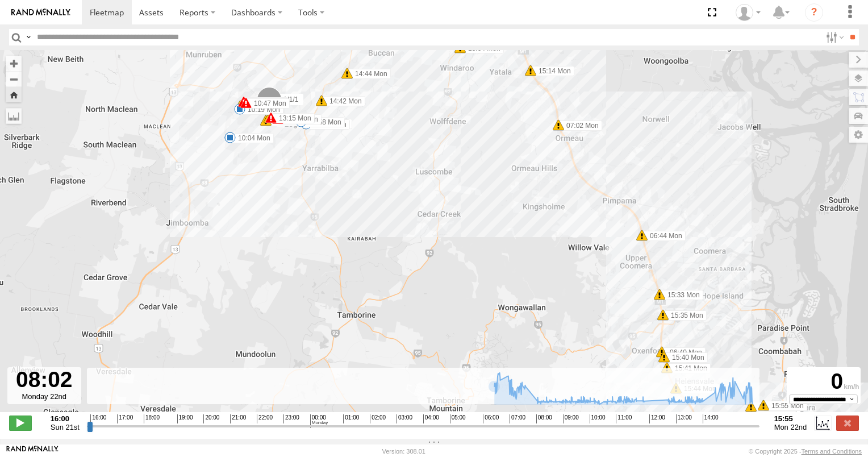  Describe the element at coordinates (858, 135) in the screenshot. I see `label: Map Settings` at that location.